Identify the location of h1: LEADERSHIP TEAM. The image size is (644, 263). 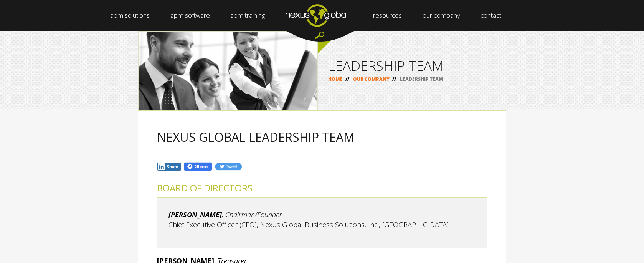
(412, 66).